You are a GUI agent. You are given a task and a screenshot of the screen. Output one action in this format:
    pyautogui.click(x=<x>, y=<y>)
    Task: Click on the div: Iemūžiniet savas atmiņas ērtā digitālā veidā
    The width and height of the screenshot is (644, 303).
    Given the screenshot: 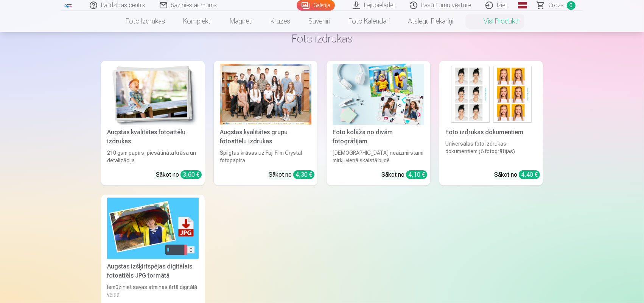 What is the action you would take?
    pyautogui.click(x=153, y=290)
    